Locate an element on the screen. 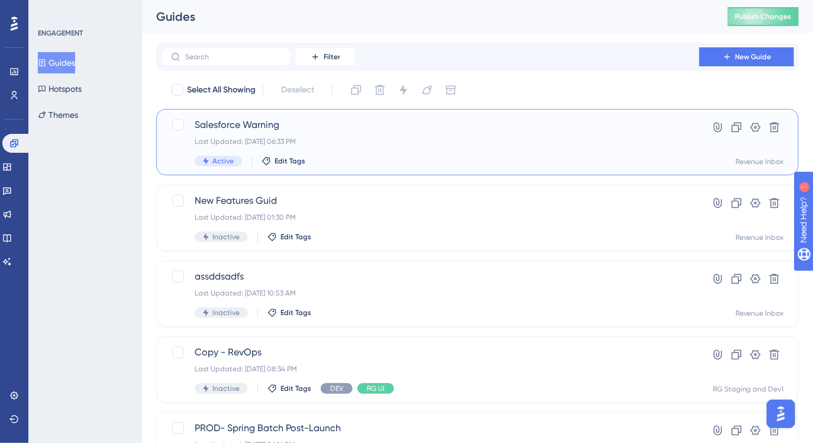 The height and width of the screenshot is (443, 813). button: Themes is located at coordinates (58, 115).